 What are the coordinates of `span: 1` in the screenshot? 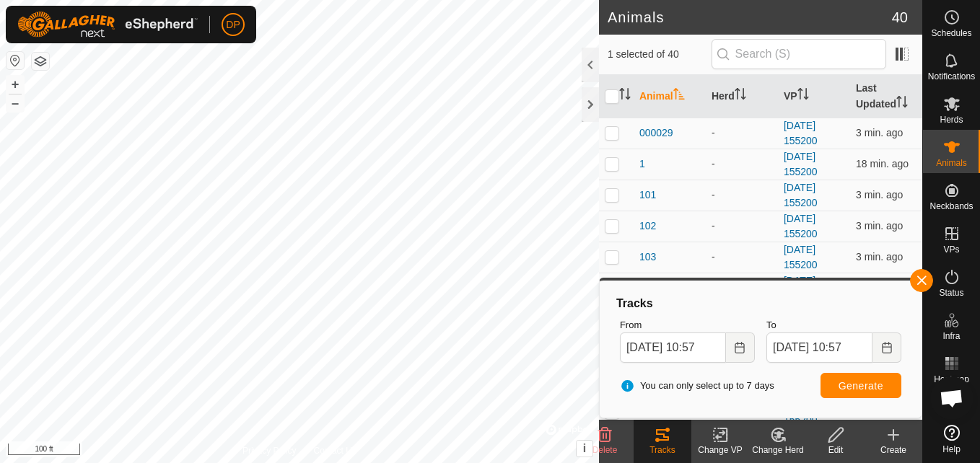 It's located at (642, 163).